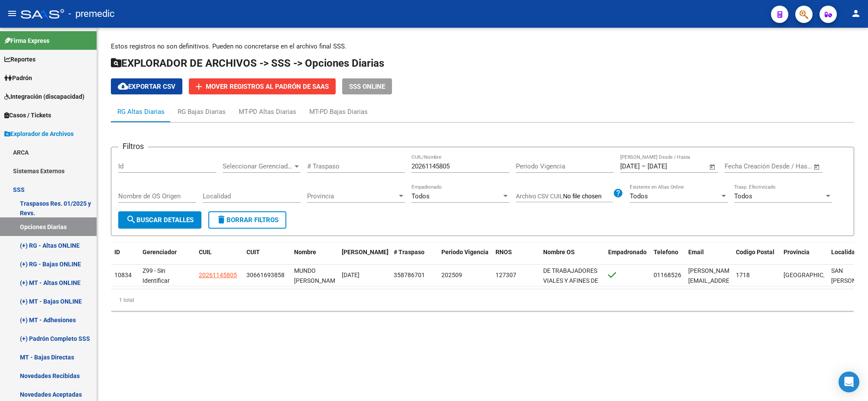 The image size is (868, 401). Describe the element at coordinates (755, 252) in the screenshot. I see `span: Codigo Postal` at that location.